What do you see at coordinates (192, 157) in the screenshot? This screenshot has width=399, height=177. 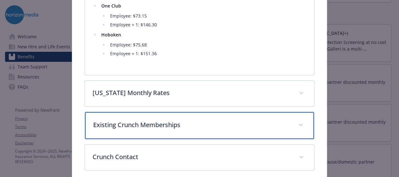 I see `p: Crunch Contact` at bounding box center [192, 157].